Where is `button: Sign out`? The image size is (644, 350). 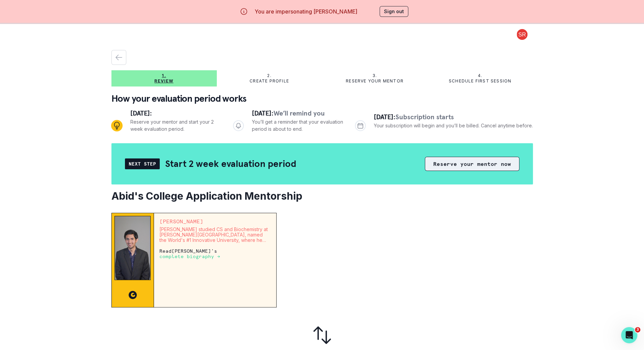 button: Sign out is located at coordinates (394, 11).